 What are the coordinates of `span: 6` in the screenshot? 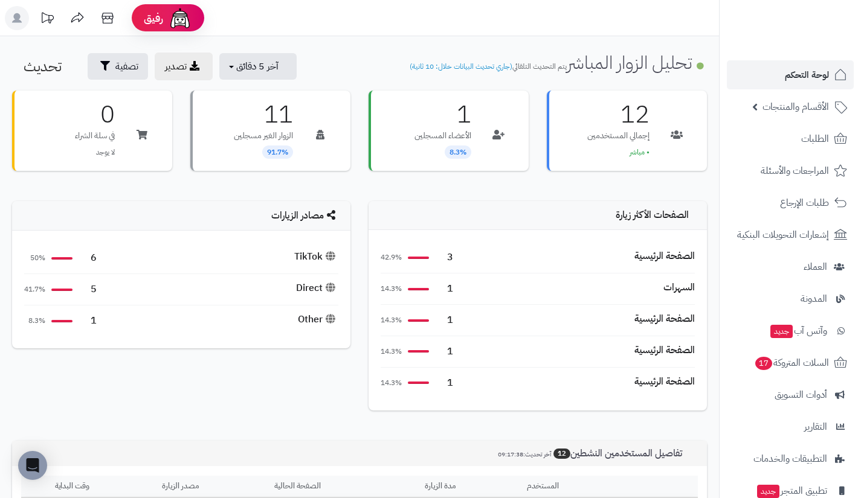 It's located at (88, 258).